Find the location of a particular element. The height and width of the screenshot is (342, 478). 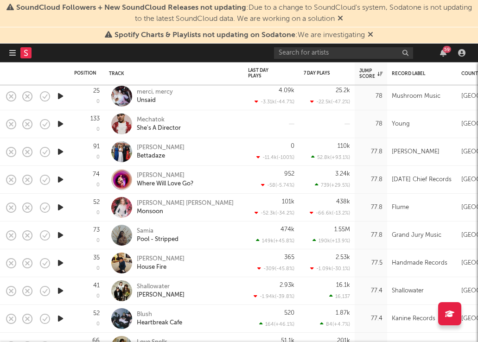

div: 133 is located at coordinates (95, 119).